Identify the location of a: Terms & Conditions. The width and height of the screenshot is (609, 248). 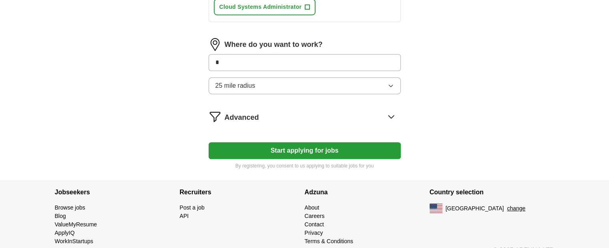
(329, 241).